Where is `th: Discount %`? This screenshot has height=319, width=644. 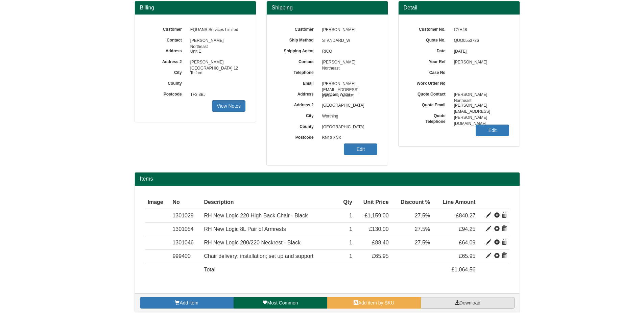
th: Discount % is located at coordinates (412, 203).